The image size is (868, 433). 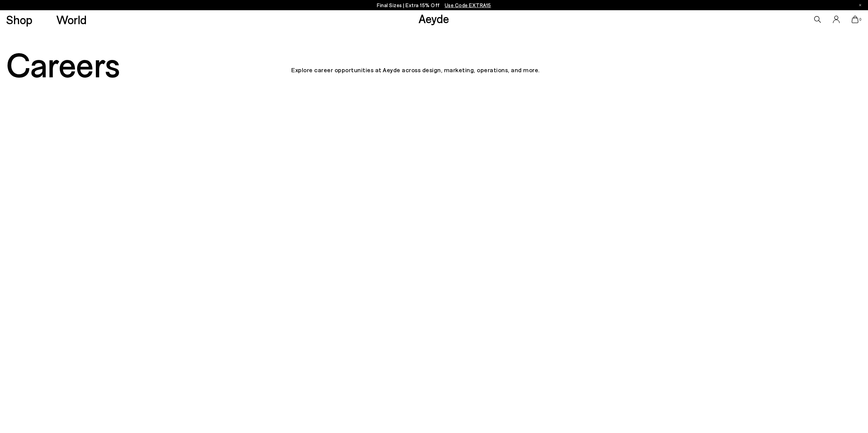 What do you see at coordinates (434, 18) in the screenshot?
I see `a: Aeyde` at bounding box center [434, 18].